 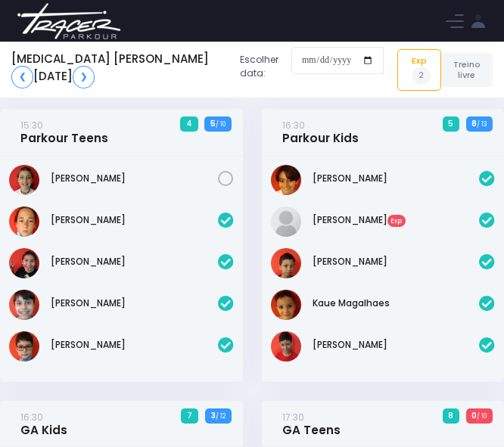 What do you see at coordinates (189, 416) in the screenshot?
I see `span: 7` at bounding box center [189, 416].